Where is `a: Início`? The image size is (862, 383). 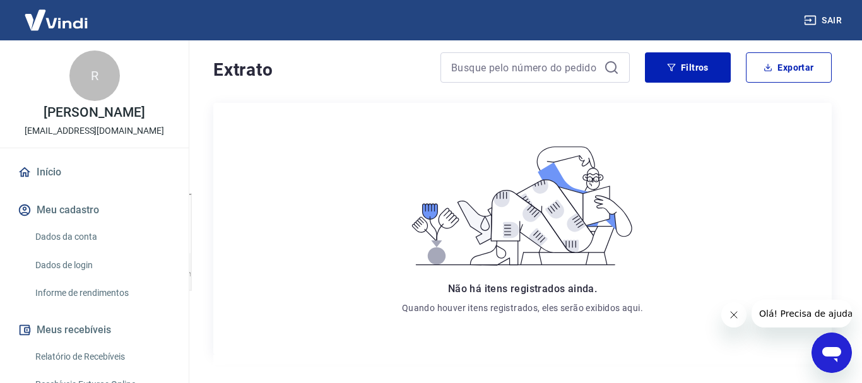 a: Início is located at coordinates (94, 172).